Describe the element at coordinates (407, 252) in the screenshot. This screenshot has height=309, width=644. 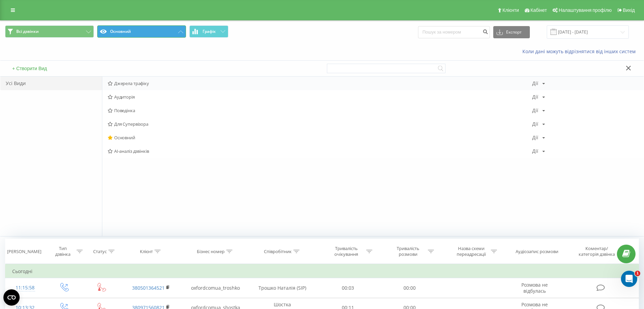
I see `div: Тривалість розмови` at that location.